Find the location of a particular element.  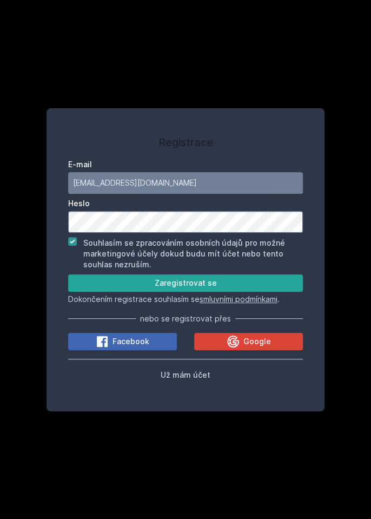

button: Google is located at coordinates (248, 341).